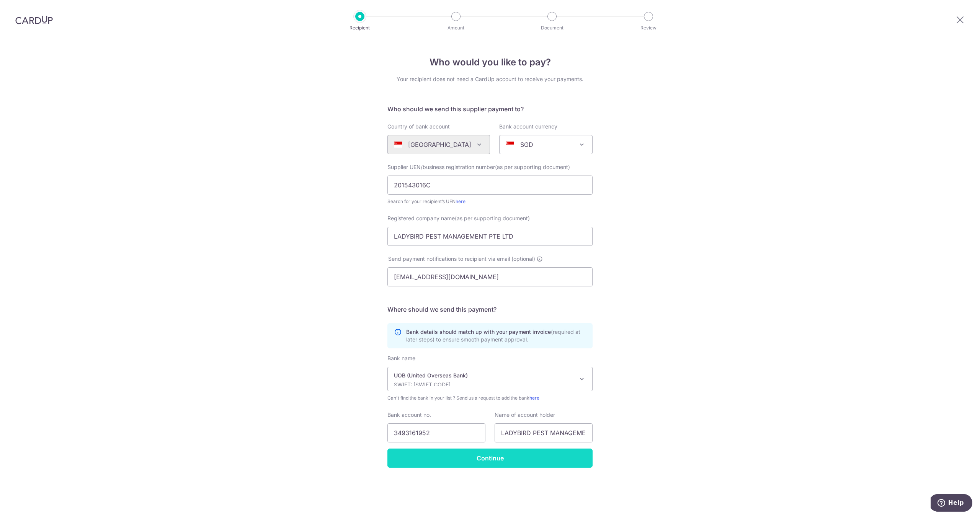 The image size is (980, 517). I want to click on label: Bank account currency, so click(528, 127).